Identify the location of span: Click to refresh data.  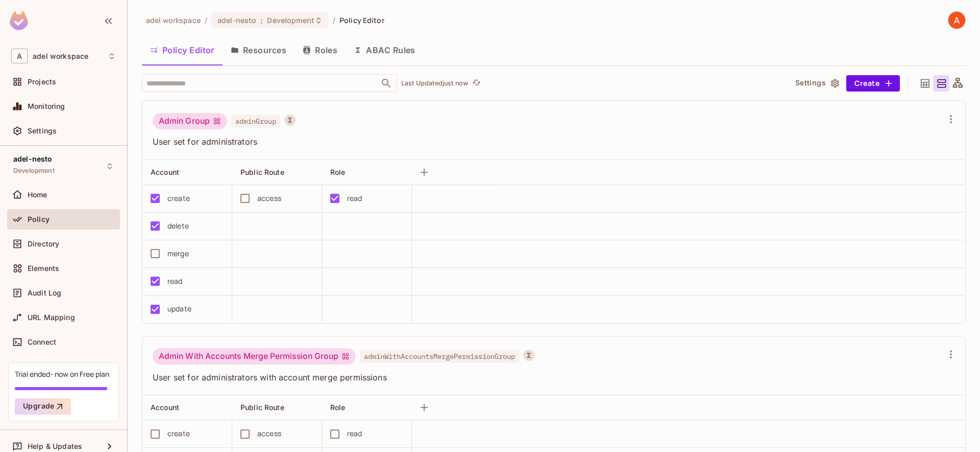
(475, 83).